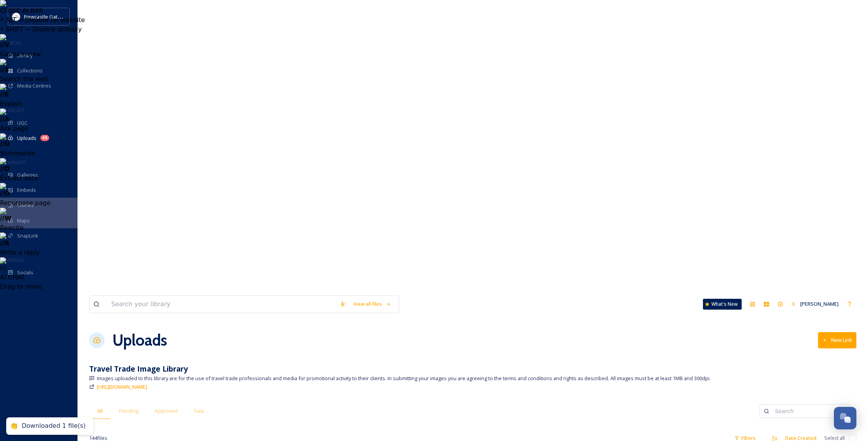 The height and width of the screenshot is (441, 868). What do you see at coordinates (845, 418) in the screenshot?
I see `button: Open Chat` at bounding box center [845, 418].